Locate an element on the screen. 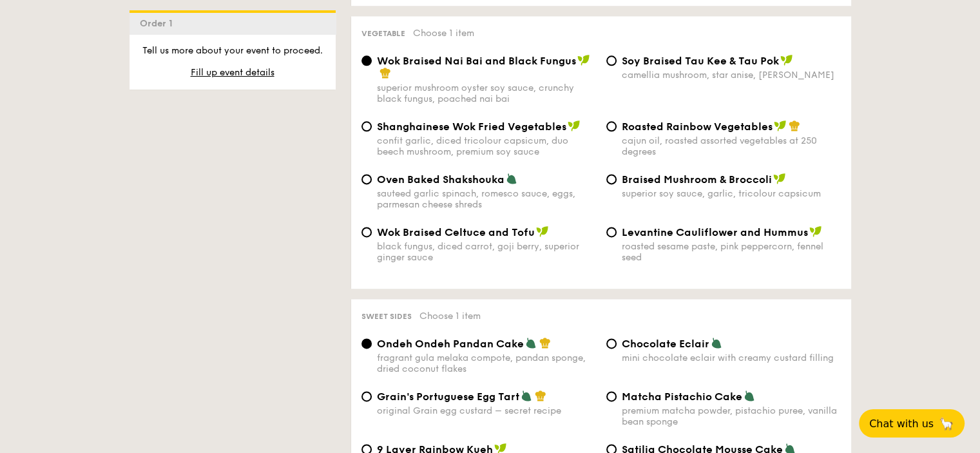  p: Tell us more about your event to proceed. is located at coordinates (233, 51).